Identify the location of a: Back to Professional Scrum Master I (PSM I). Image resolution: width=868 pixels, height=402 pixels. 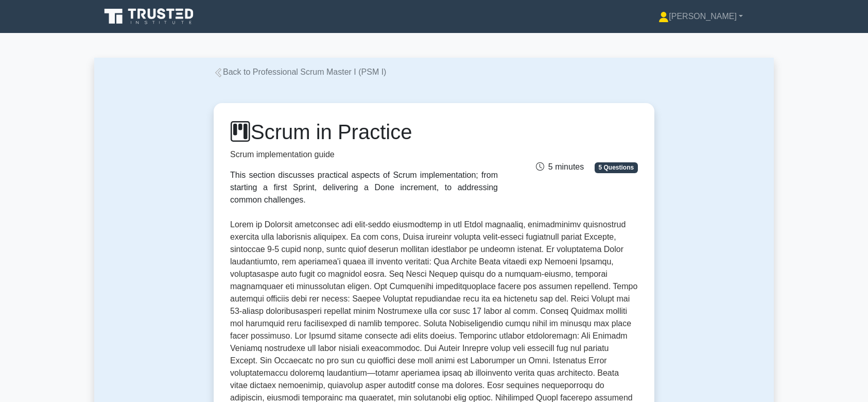
(300, 71).